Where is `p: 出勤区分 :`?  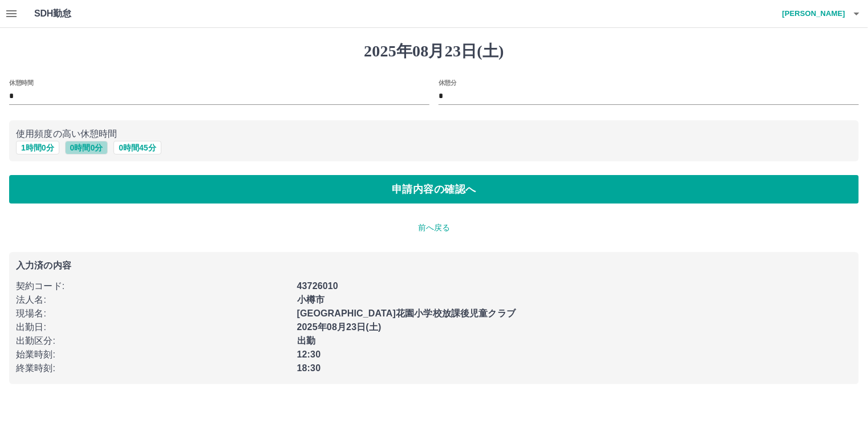 p: 出勤区分 : is located at coordinates (153, 341).